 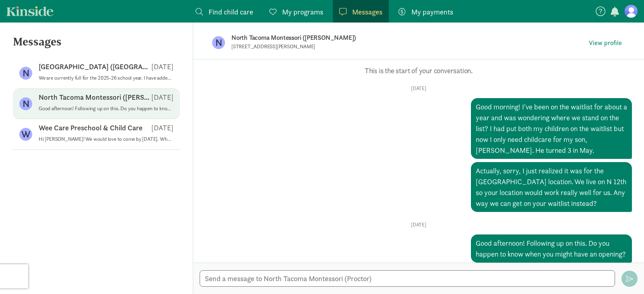 I want to click on span: My programs, so click(x=302, y=11).